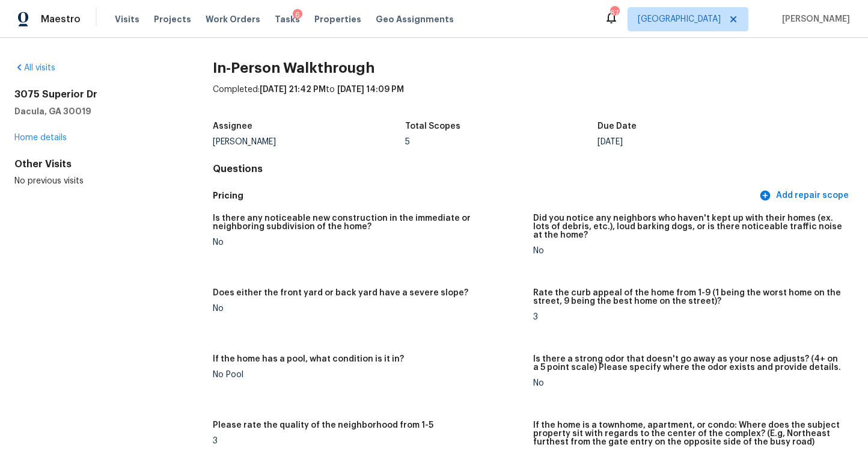  I want to click on h5: Did you notice any neighbors who haven't kept up with their homes (ex. lots of debris, etc.), lou..., so click(688, 226).